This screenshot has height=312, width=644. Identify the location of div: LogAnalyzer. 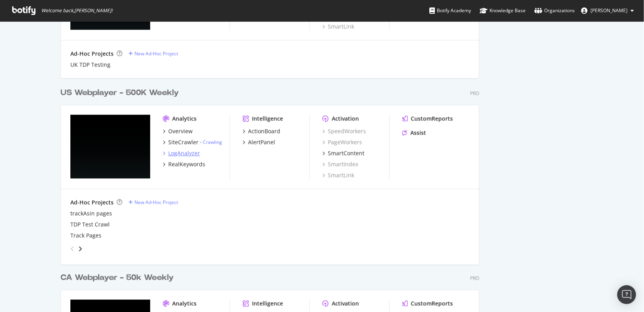
(184, 153).